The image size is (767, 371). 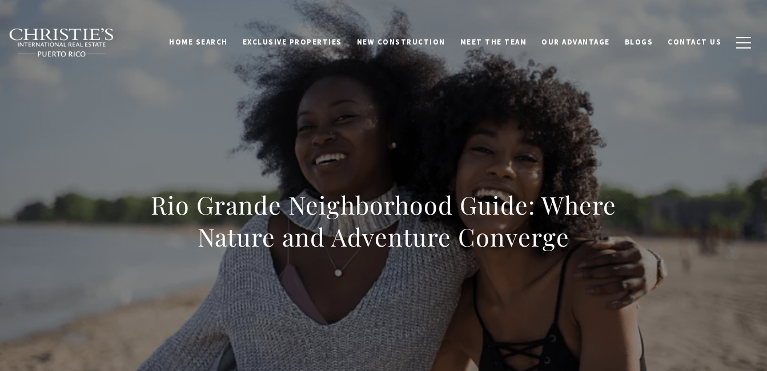 I want to click on span: Blogs, so click(x=639, y=42).